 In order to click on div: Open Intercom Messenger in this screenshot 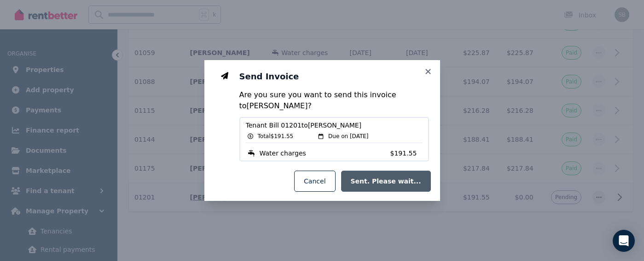, I will do `click(623, 241)`.